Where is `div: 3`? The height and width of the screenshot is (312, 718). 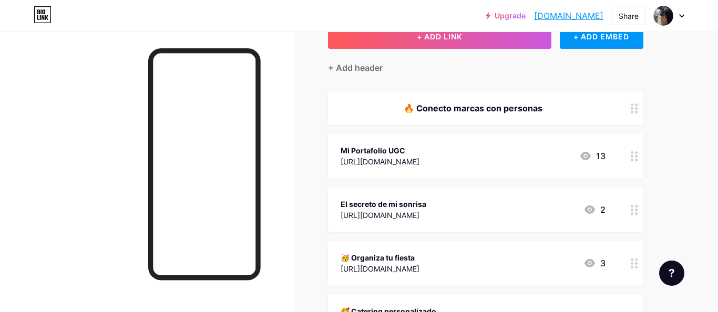 div: 3 is located at coordinates (595, 263).